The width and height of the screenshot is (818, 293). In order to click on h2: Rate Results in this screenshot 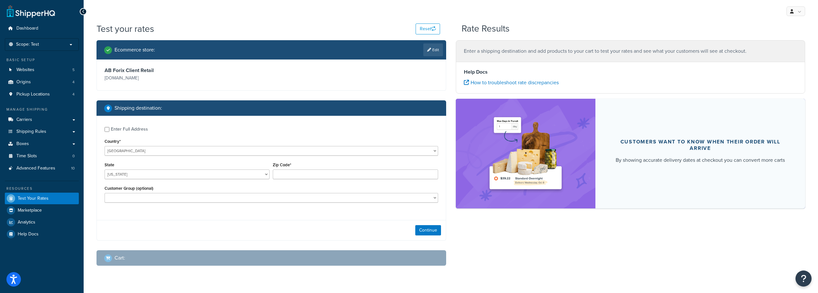, I will do `click(485, 29)`.